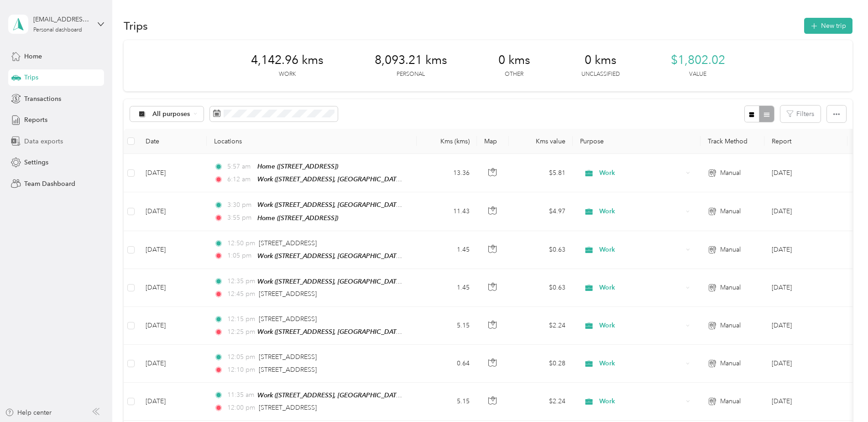 The height and width of the screenshot is (422, 868). Describe the element at coordinates (698, 74) in the screenshot. I see `p: Value` at that location.